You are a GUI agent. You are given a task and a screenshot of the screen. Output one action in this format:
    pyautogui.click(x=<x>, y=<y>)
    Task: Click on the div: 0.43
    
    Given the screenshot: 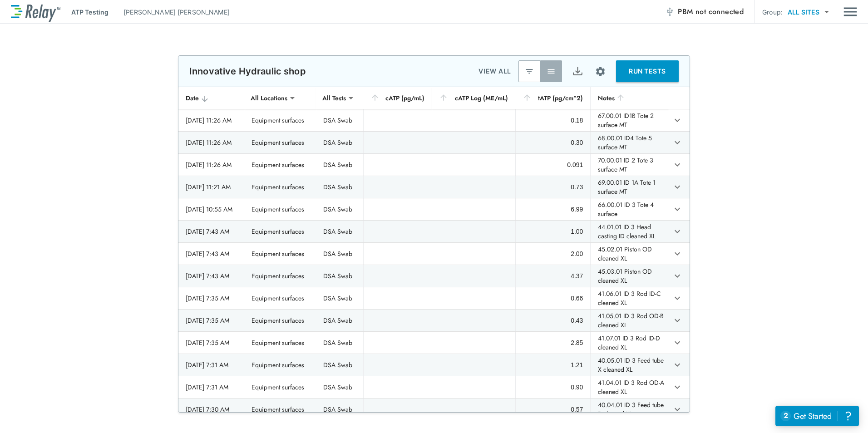 What is the action you would take?
    pyautogui.click(x=553, y=321)
    